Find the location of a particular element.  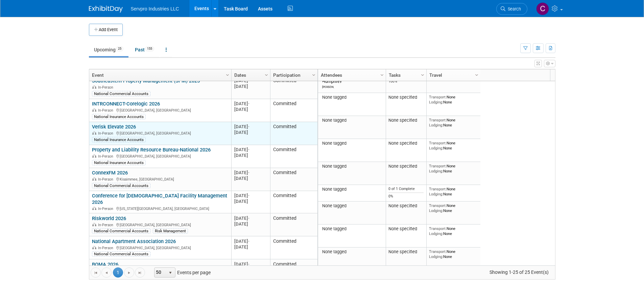

span: 1 is located at coordinates (118, 272).